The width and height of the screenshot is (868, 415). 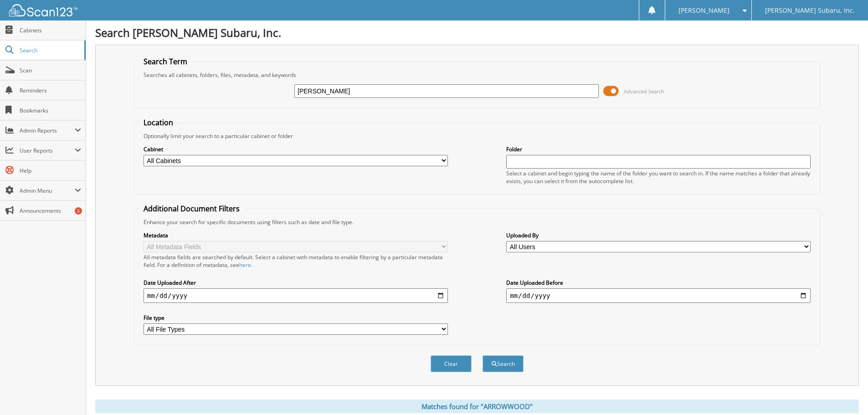 I want to click on label: Cabinet, so click(x=296, y=149).